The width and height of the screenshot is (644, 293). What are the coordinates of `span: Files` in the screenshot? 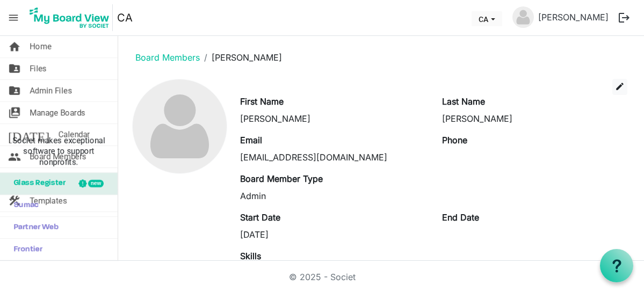 It's located at (38, 69).